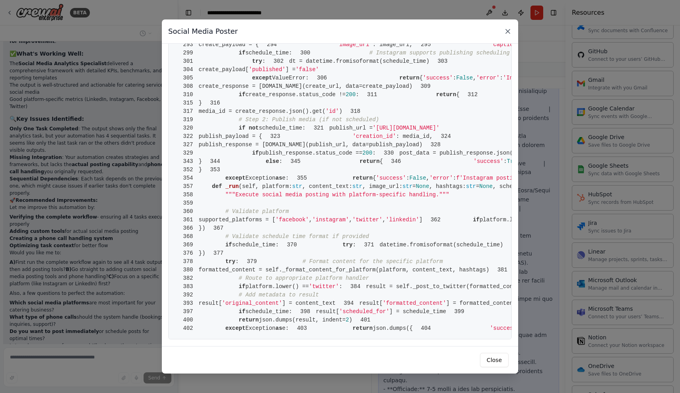 This screenshot has height=393, width=680. What do you see at coordinates (519, 186) in the screenshot?
I see `span: , schedule_time:` at bounding box center [519, 186].